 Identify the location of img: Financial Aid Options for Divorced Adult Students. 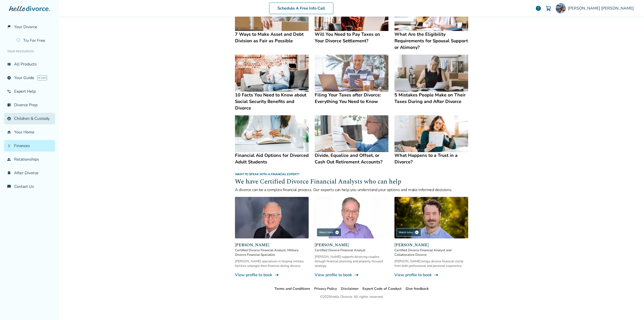
(272, 134).